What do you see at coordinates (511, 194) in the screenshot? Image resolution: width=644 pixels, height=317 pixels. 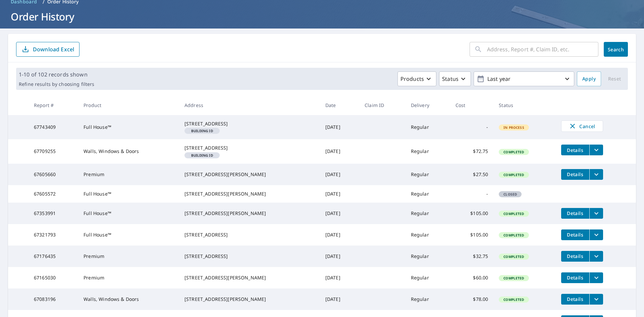 I see `span: Closed` at bounding box center [511, 194].